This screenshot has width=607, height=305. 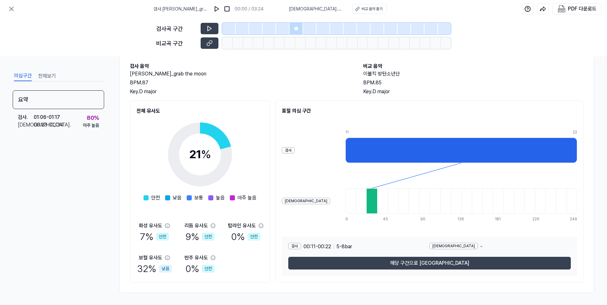 What do you see at coordinates (473, 74) in the screenshot?
I see `h2: 이불킥 방탄소년단` at bounding box center [473, 74].